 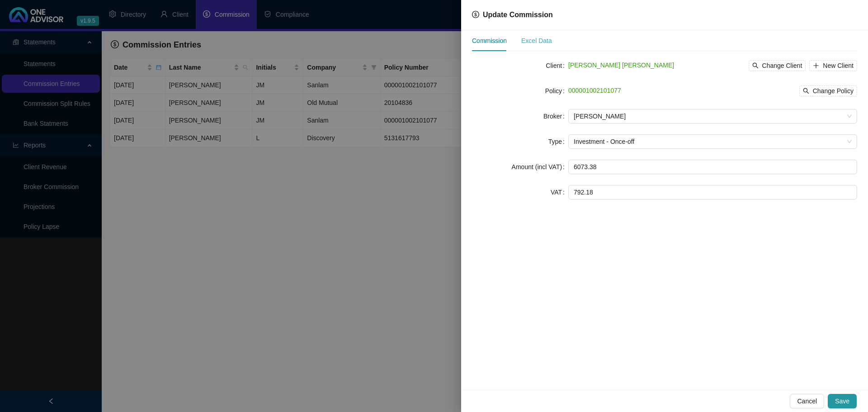 I want to click on label: Broker, so click(x=555, y=116).